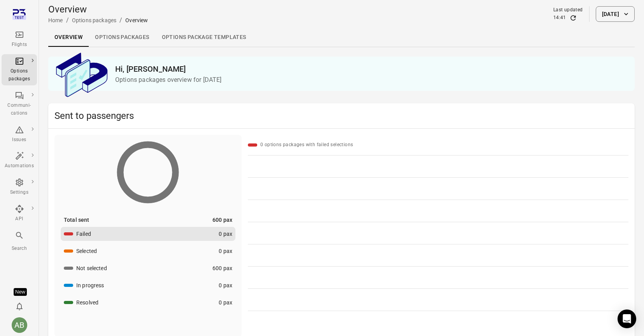 The width and height of the screenshot is (644, 336). Describe the element at coordinates (19, 325) in the screenshot. I see `button: Aslaug Bjarnadottir` at that location.